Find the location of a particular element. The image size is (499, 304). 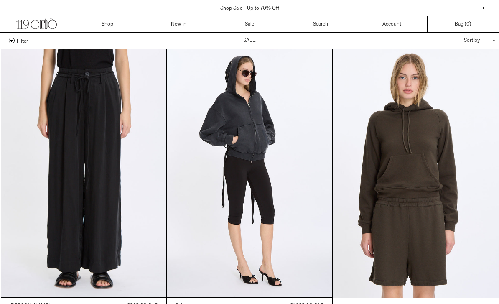

a: Bag () is located at coordinates (463, 24).